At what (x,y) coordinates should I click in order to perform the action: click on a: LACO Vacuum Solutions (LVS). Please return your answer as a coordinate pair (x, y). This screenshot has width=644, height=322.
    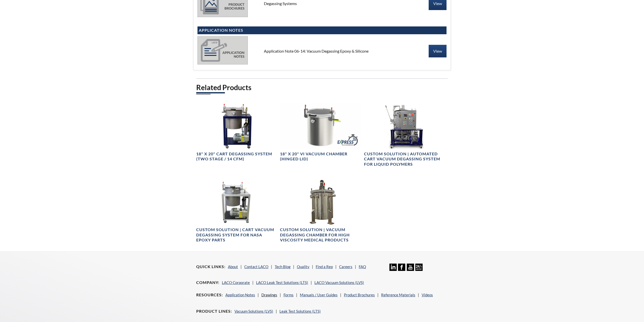
    Looking at the image, I should click on (339, 282).